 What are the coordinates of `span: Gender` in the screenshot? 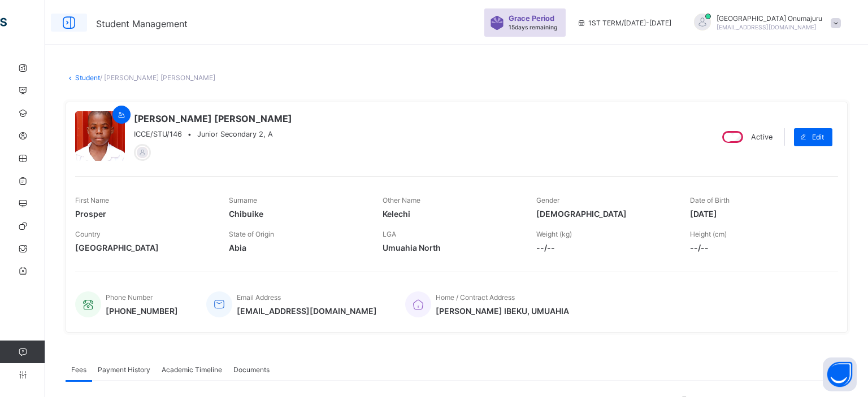 It's located at (548, 200).